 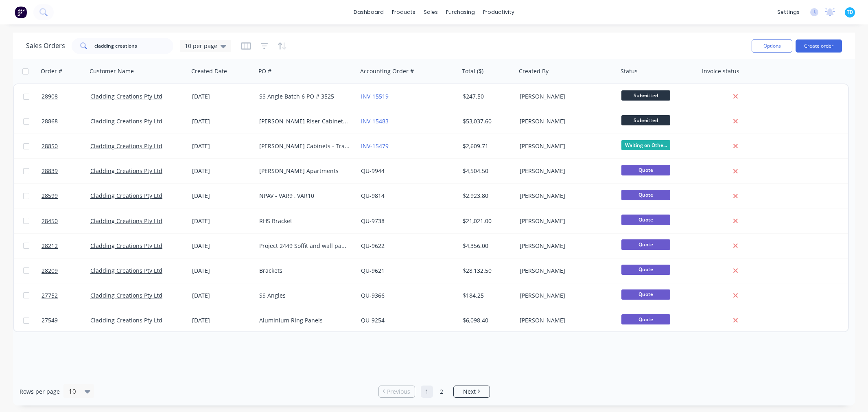 I want to click on div: Invoice status, so click(x=721, y=71).